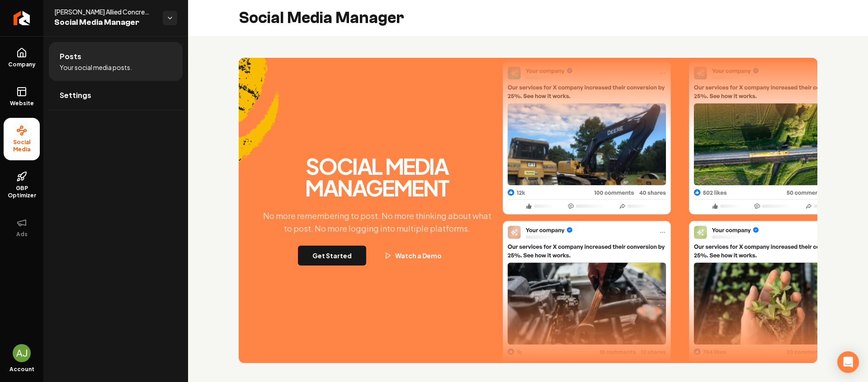  What do you see at coordinates (22, 146) in the screenshot?
I see `span: Social Media` at bounding box center [22, 146].